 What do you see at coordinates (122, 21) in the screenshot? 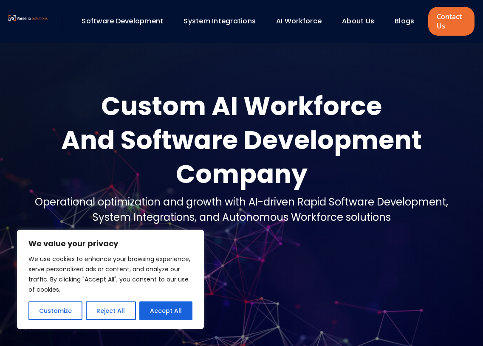
I see `a: Software Development` at bounding box center [122, 21].